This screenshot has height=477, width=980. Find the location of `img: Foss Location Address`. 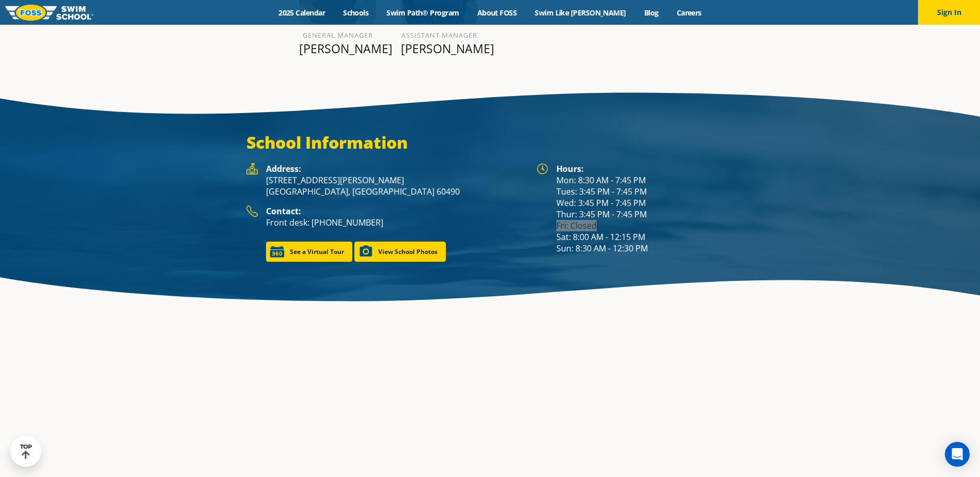

img: Foss Location Address is located at coordinates (252, 169).